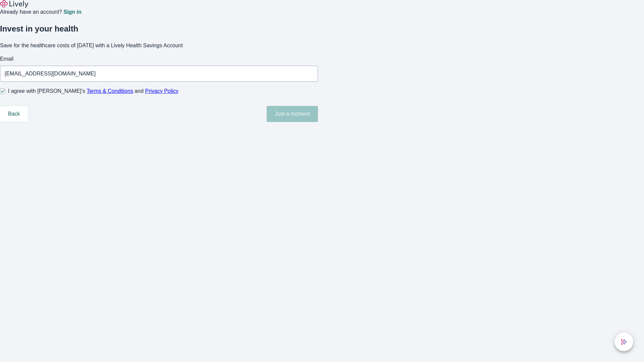 The image size is (644, 362). Describe the element at coordinates (624, 342) in the screenshot. I see `button: chat` at that location.